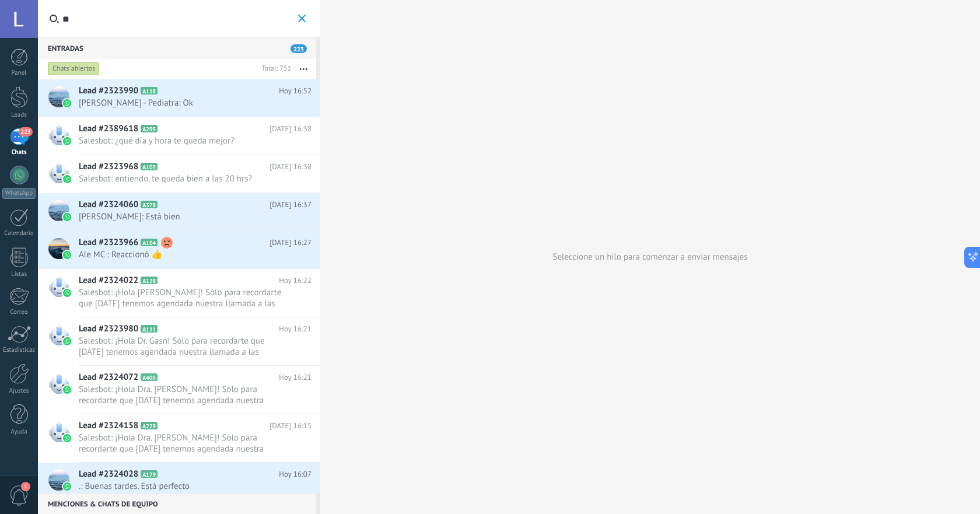  Describe the element at coordinates (149, 328) in the screenshot. I see `span: A111` at that location.